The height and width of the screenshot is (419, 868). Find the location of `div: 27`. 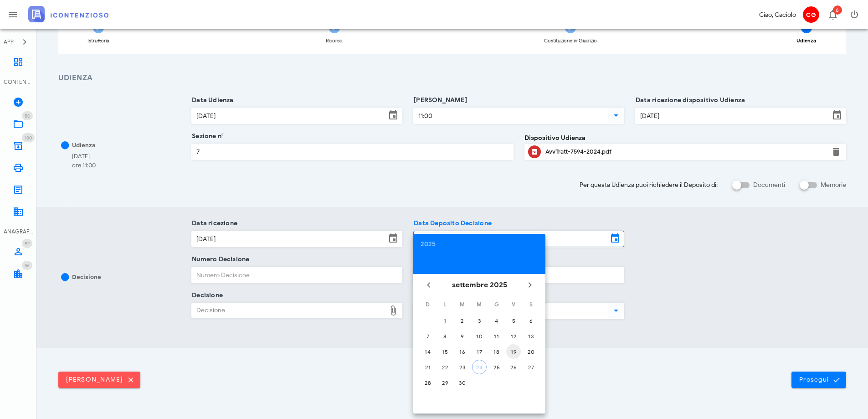

div: 27 is located at coordinates (531, 367).